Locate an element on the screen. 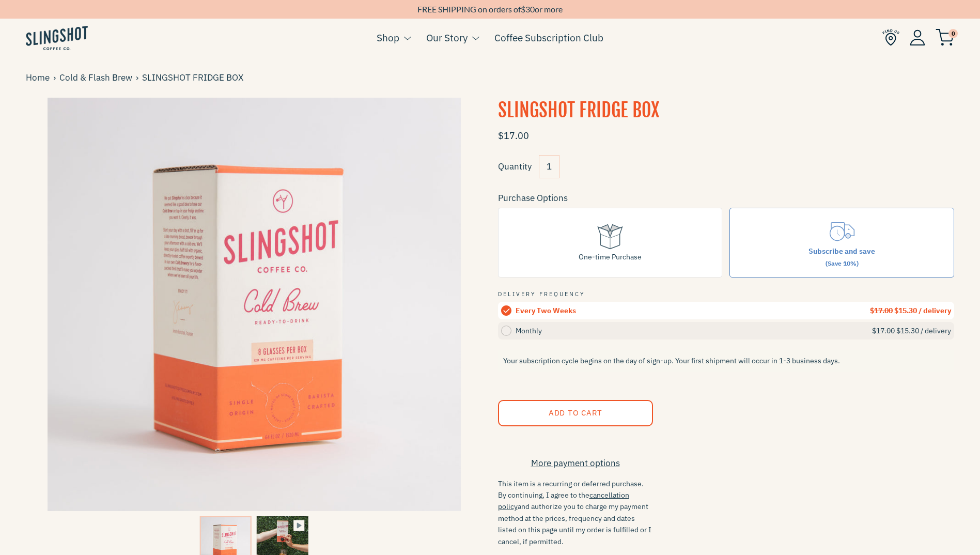 Image resolution: width=980 pixels, height=555 pixels. a: Cold & Flash Brew is located at coordinates (98, 77).